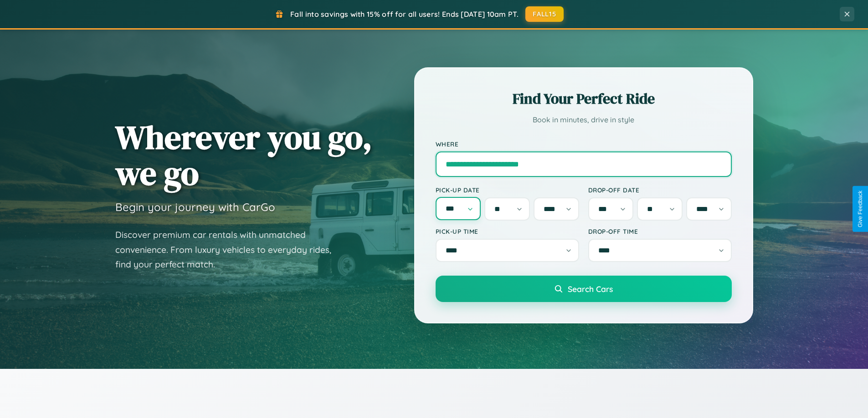 This screenshot has height=418, width=868. What do you see at coordinates (660, 231) in the screenshot?
I see `label: Drop-off Time` at bounding box center [660, 231].